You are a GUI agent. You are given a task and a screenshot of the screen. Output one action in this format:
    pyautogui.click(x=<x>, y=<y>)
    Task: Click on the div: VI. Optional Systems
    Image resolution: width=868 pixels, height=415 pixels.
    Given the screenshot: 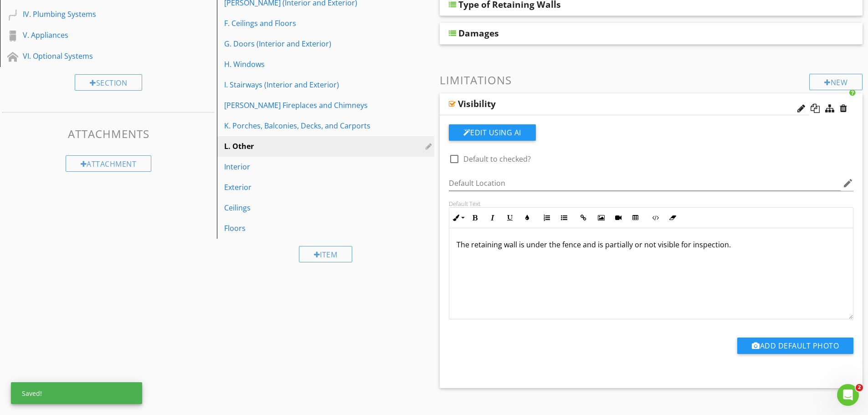 What is the action you would take?
    pyautogui.click(x=98, y=56)
    